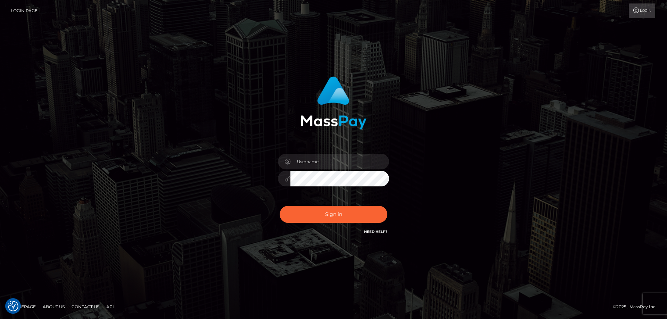 The height and width of the screenshot is (319, 667). What do you see at coordinates (85, 307) in the screenshot?
I see `a: Contact Us` at bounding box center [85, 307].